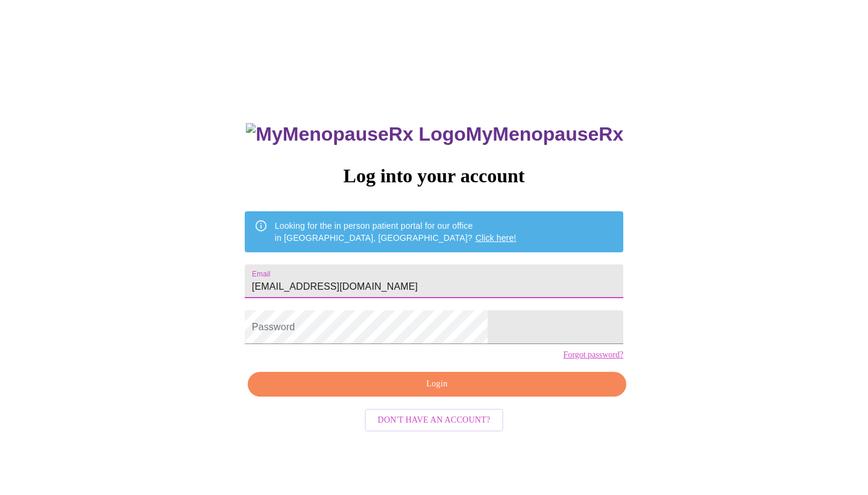 The width and height of the screenshot is (868, 495). Describe the element at coordinates (434, 418) in the screenshot. I see `a: Don't have an account?` at that location.